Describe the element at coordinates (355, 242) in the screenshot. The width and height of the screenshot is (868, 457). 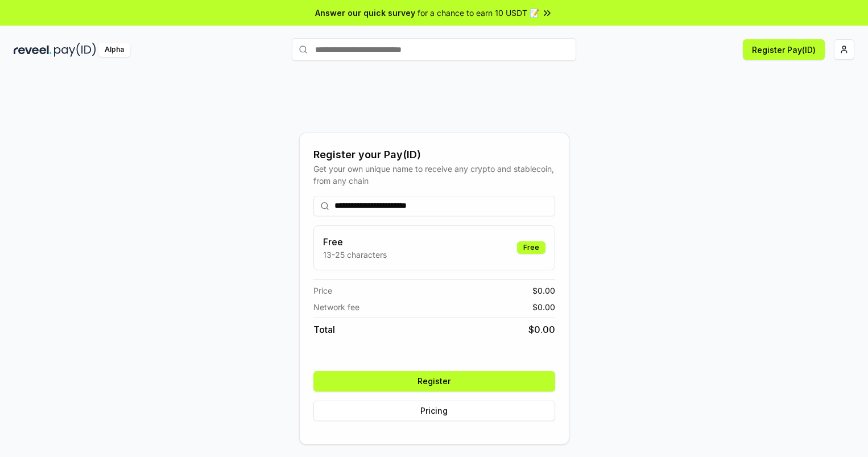
I see `h3: Free` at that location.